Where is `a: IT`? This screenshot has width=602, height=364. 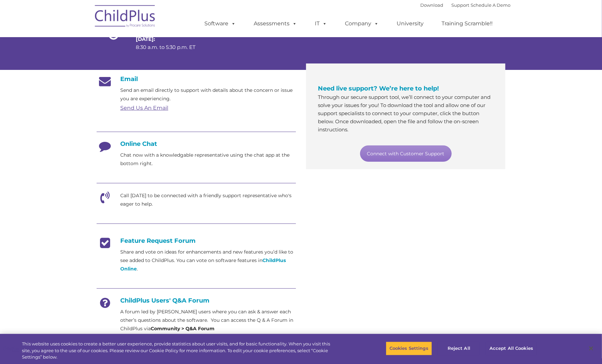
a: IT is located at coordinates (321, 24).